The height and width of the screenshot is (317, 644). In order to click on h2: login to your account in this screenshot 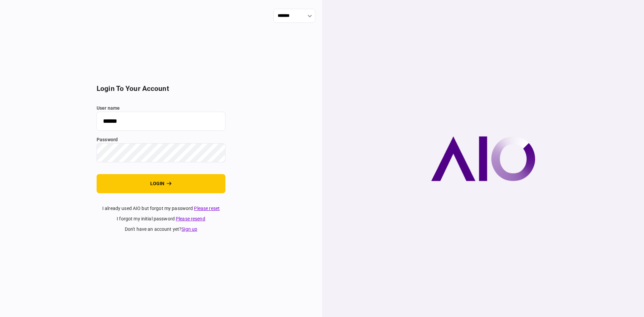, I will do `click(161, 88)`.